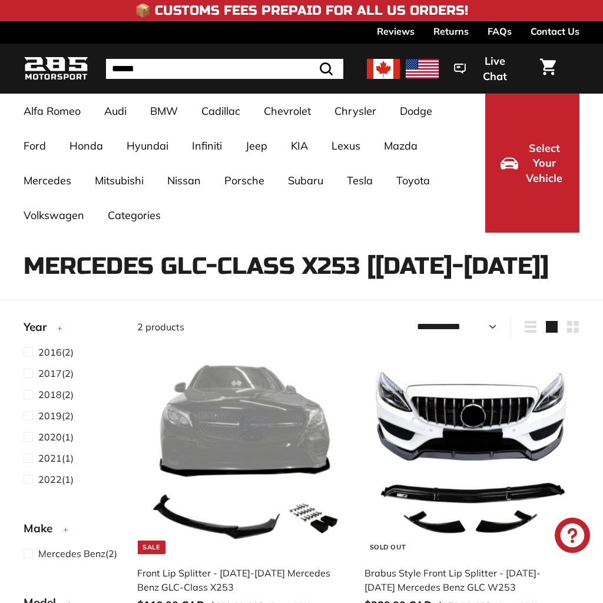 The width and height of the screenshot is (603, 603). Describe the element at coordinates (207, 145) in the screenshot. I see `a: Infiniti` at that location.